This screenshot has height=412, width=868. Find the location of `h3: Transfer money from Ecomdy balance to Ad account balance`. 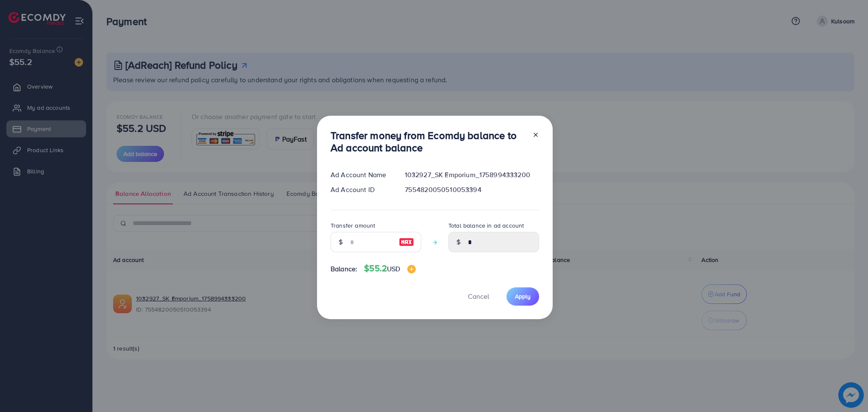

h3: Transfer money from Ecomdy balance to Ad account balance is located at coordinates (428, 142).